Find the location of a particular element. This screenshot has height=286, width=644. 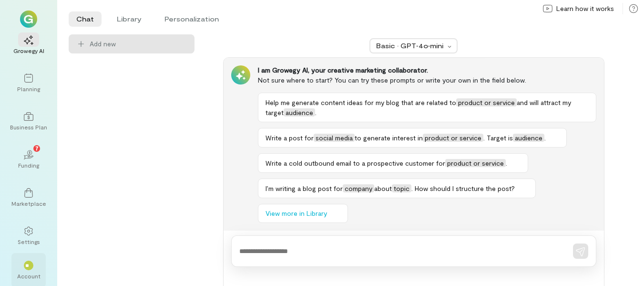

span: company is located at coordinates (359, 188).